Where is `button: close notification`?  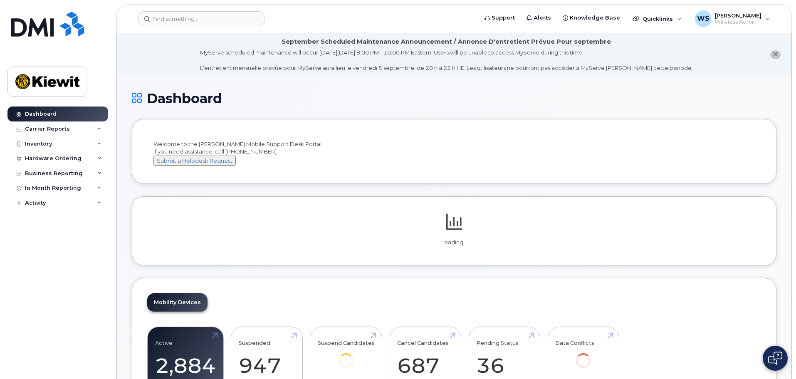 button: close notification is located at coordinates (775, 54).